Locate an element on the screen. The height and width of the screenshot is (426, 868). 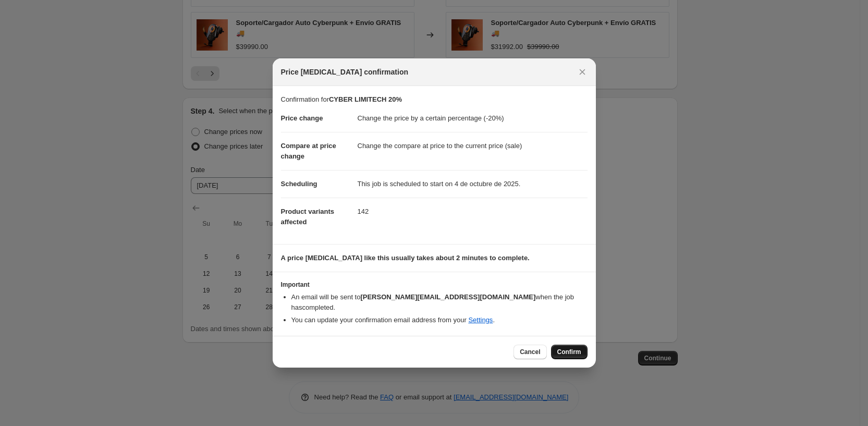
span: Price change is located at coordinates (301, 118).